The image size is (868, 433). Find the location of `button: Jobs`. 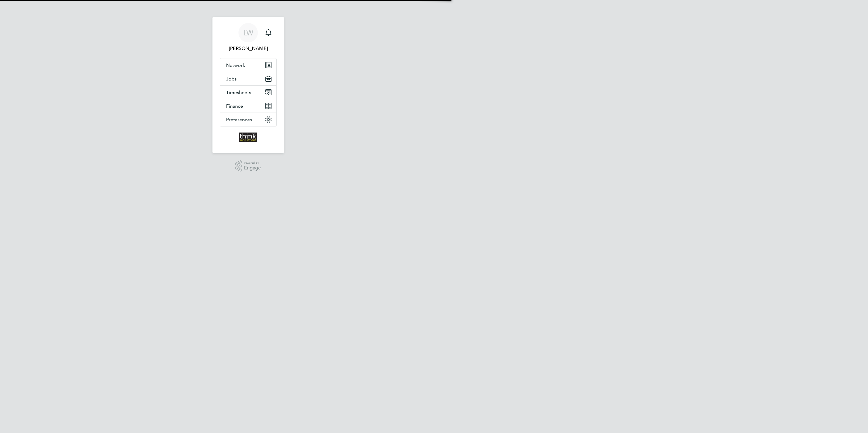

button: Jobs is located at coordinates (248, 79).